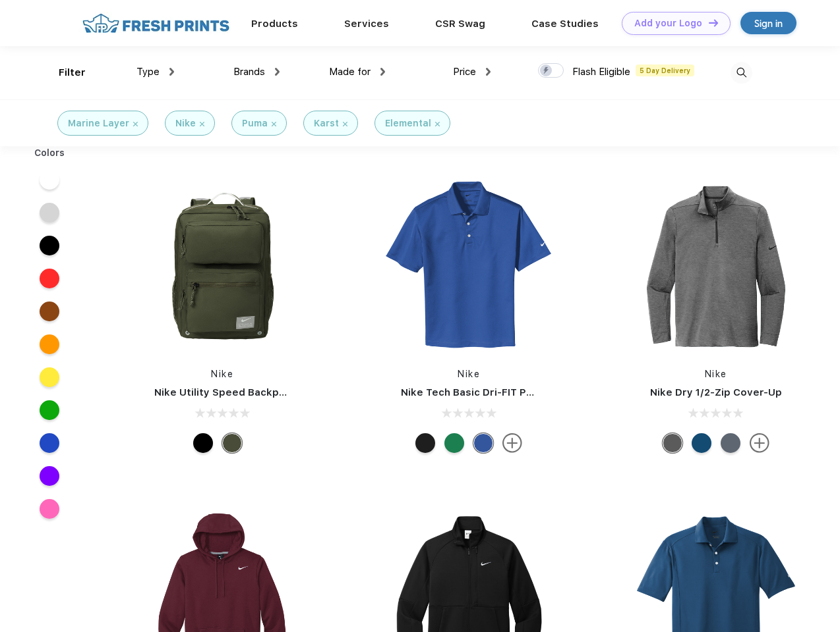  I want to click on span: 5 Day Delivery, so click(664, 70).